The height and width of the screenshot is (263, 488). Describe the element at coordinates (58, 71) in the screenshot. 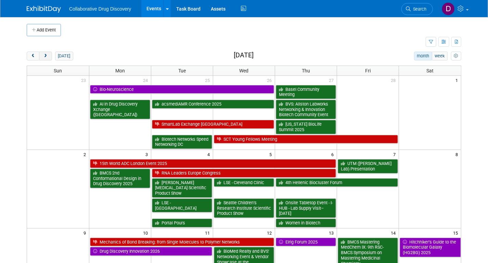

I see `span: Sun` at that location.